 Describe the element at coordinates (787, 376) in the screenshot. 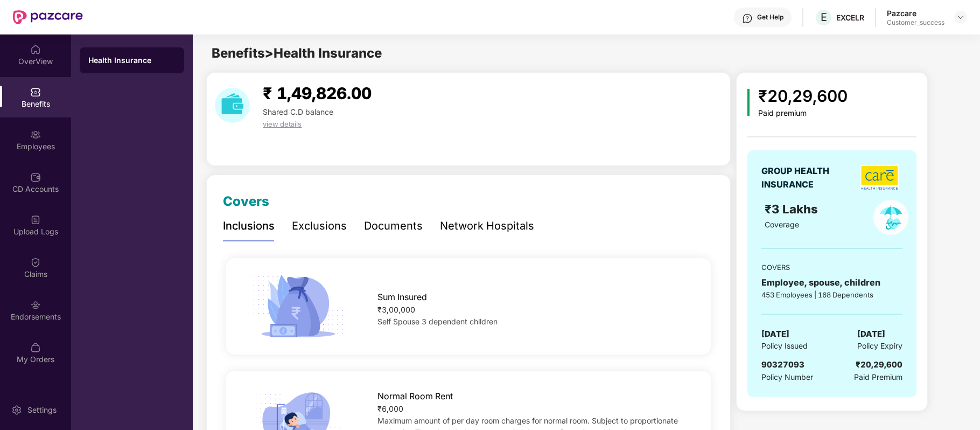

I see `span: Policy Number` at that location.